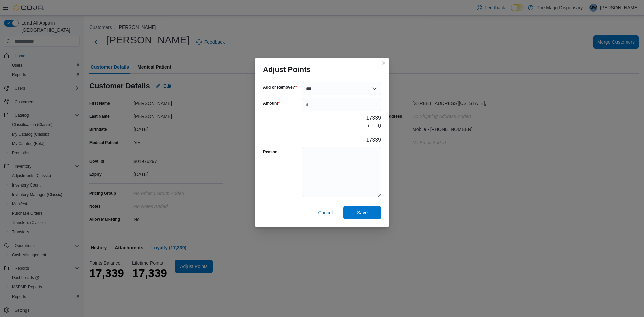 This screenshot has width=644, height=317. What do you see at coordinates (287, 70) in the screenshot?
I see `h3: Adjust Points` at bounding box center [287, 70].